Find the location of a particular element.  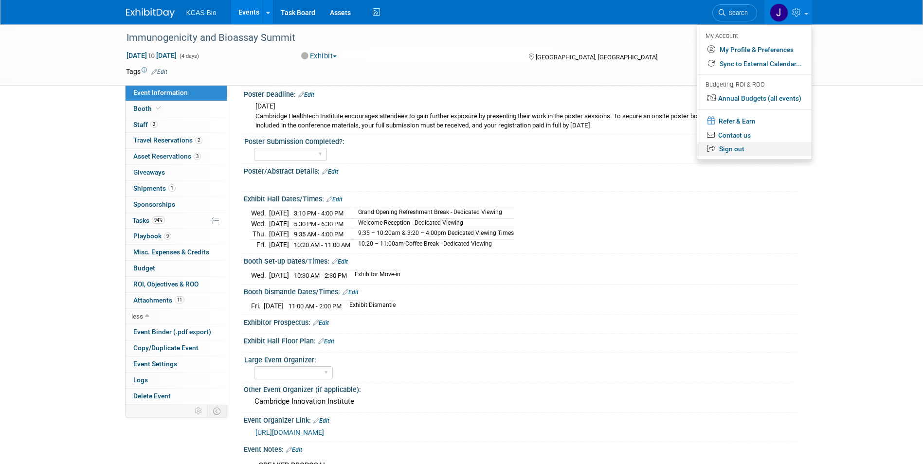

a: My Profile & Preferences is located at coordinates (754, 50).